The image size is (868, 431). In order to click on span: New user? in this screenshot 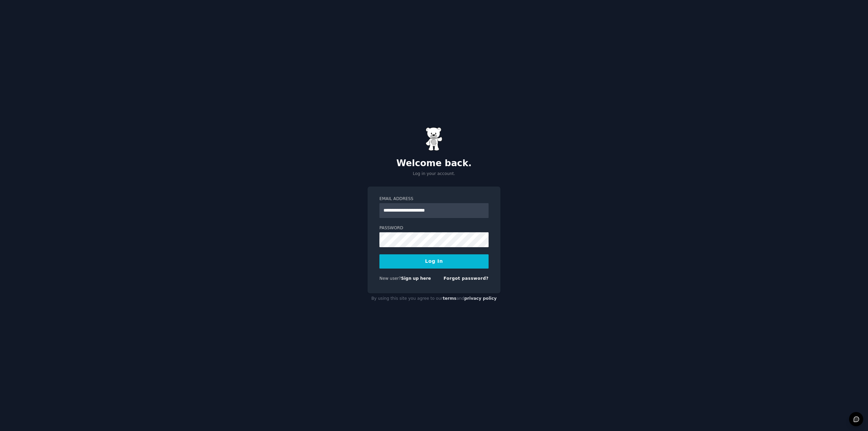, I will do `click(390, 278)`.